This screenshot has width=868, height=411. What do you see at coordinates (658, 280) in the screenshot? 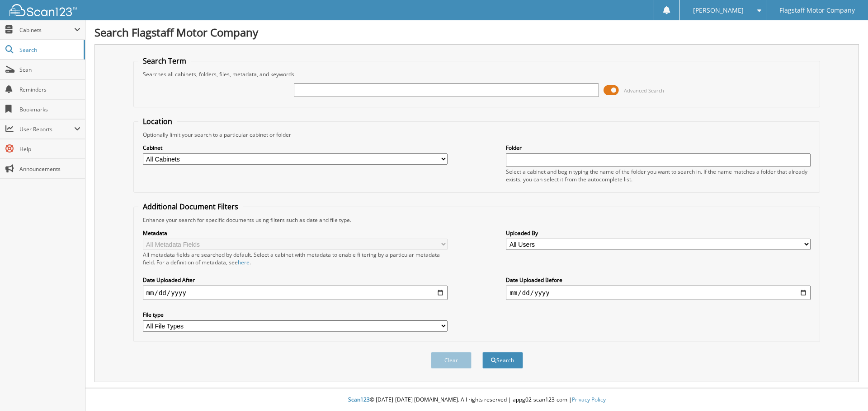
I see `label: Date Uploaded Before` at bounding box center [658, 280].